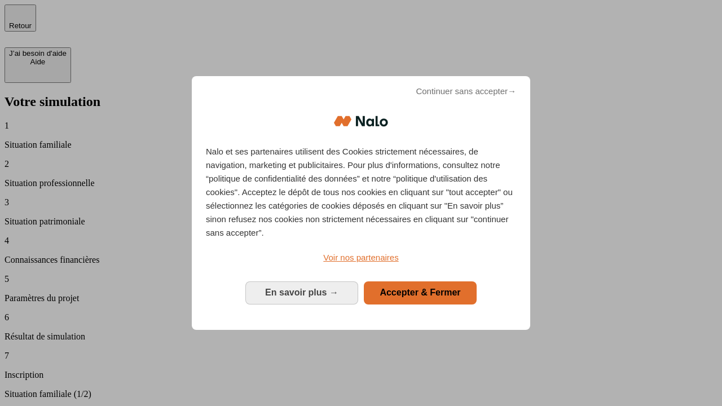  I want to click on a: Voir nos partenaires, so click(361, 258).